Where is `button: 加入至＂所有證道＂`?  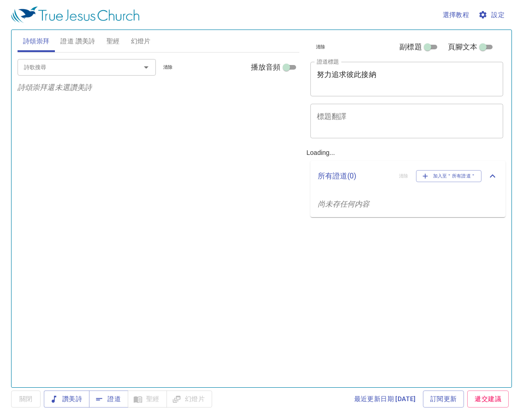 button: 加入至＂所有證道＂ is located at coordinates (449, 176).